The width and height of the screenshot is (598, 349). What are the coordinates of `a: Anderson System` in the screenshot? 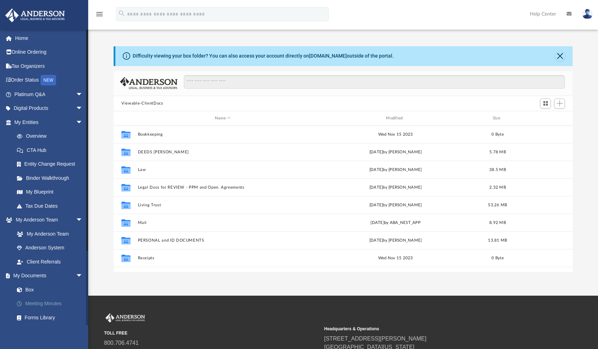 It's located at (50, 248).